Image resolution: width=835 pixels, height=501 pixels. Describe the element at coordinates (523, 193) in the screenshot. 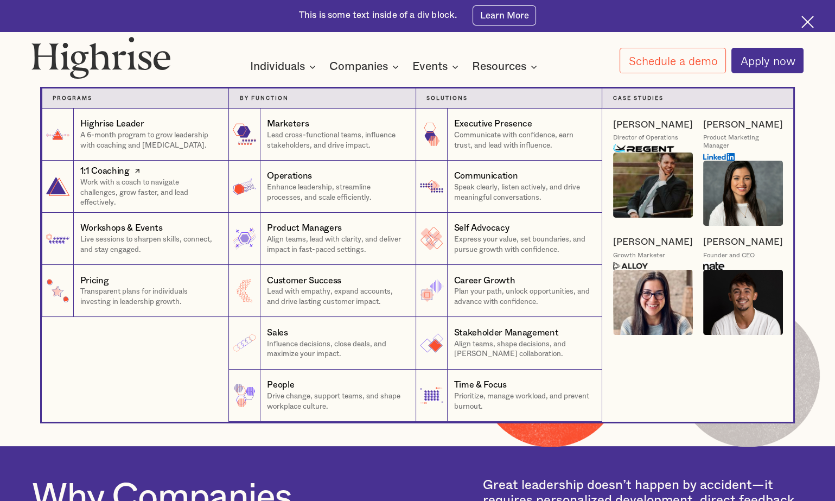

I see `p: Speak clearly, listen actively, and drive meaningful conversations.` at that location.